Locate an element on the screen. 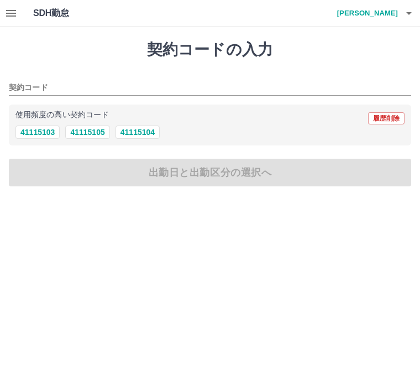  button: 41115103 is located at coordinates (38, 132).